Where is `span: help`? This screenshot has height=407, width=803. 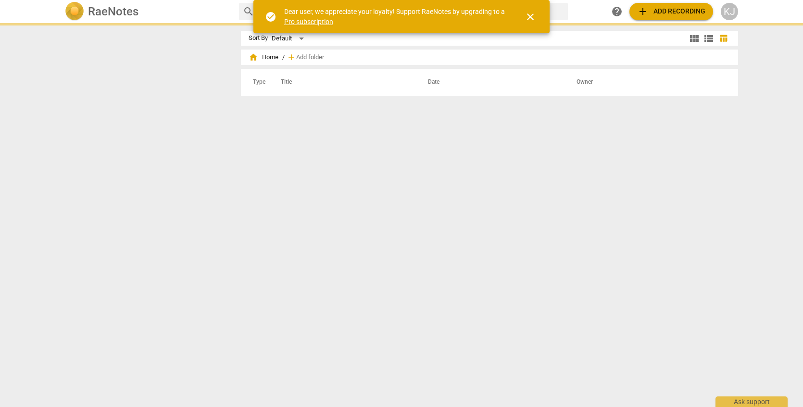 span: help is located at coordinates (617, 12).